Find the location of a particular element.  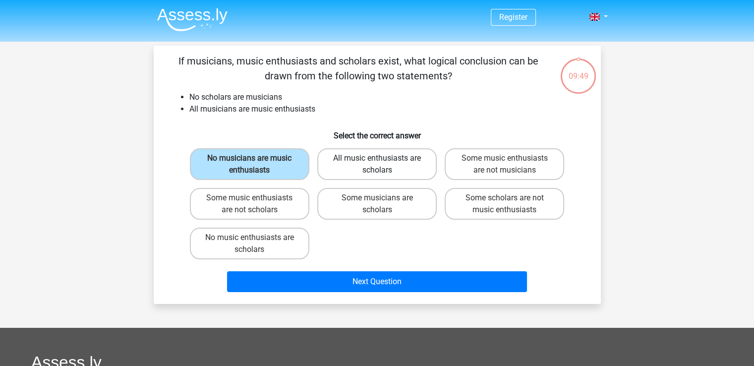

label: Some music enthusiasts are not musicians is located at coordinates (504, 164).